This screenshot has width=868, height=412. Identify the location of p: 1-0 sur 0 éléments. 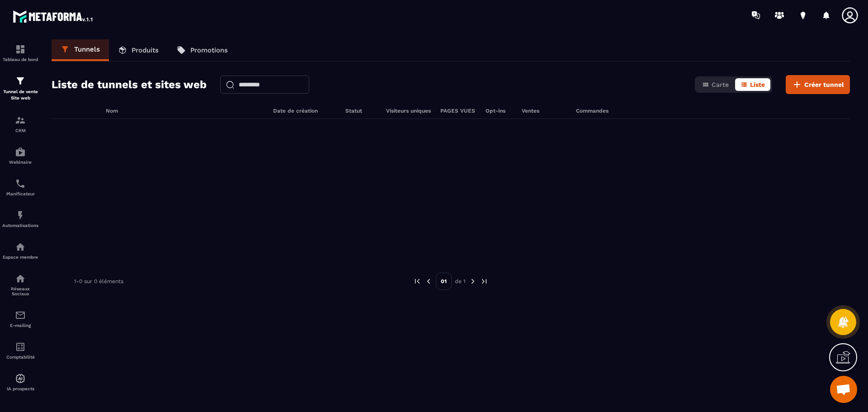
(98, 281).